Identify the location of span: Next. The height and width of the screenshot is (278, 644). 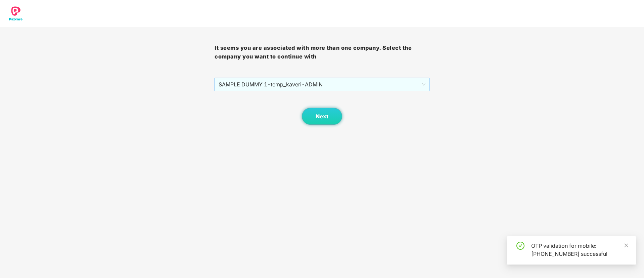
(322, 116).